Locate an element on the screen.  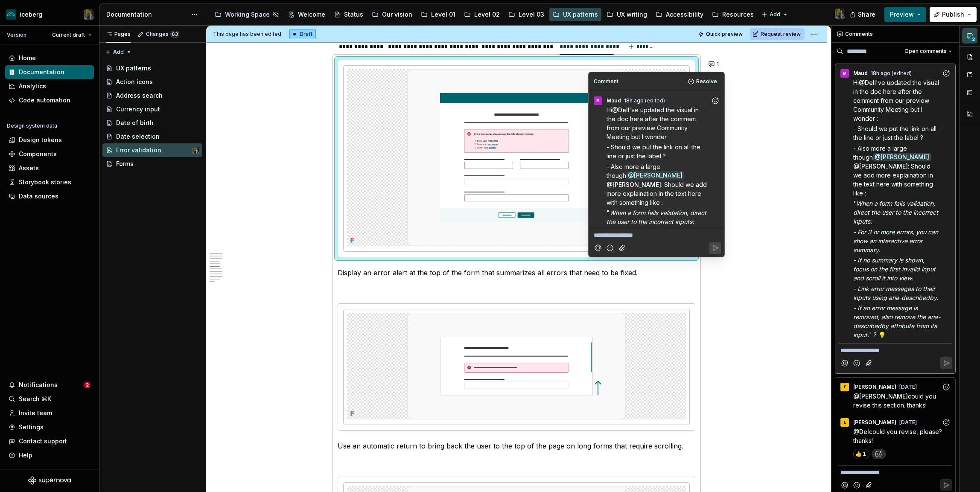
a: Resources is located at coordinates (733, 14).